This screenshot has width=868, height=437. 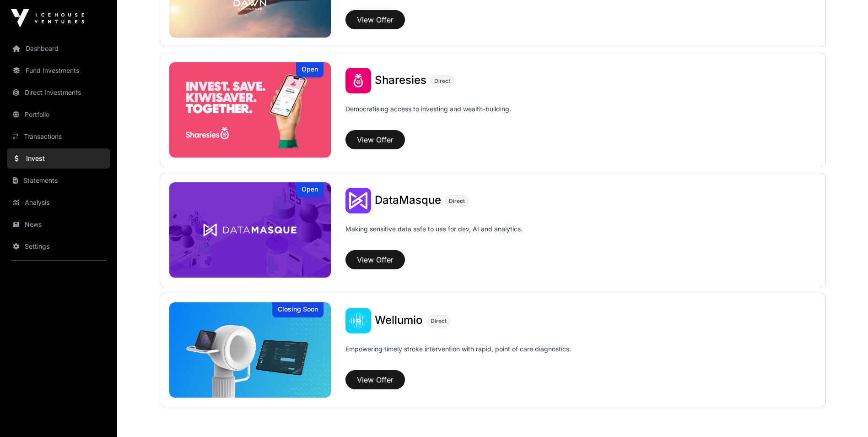 What do you see at coordinates (58, 70) in the screenshot?
I see `a: Fund Investments` at bounding box center [58, 70].